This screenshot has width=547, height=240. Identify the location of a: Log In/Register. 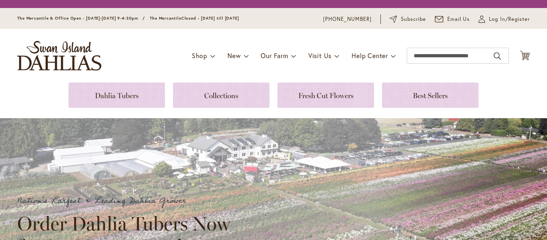
(504, 19).